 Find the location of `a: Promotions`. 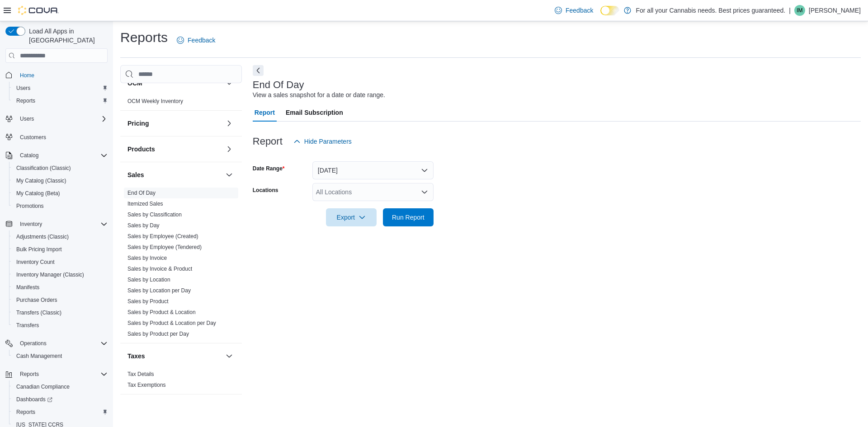

a: Promotions is located at coordinates (30, 206).